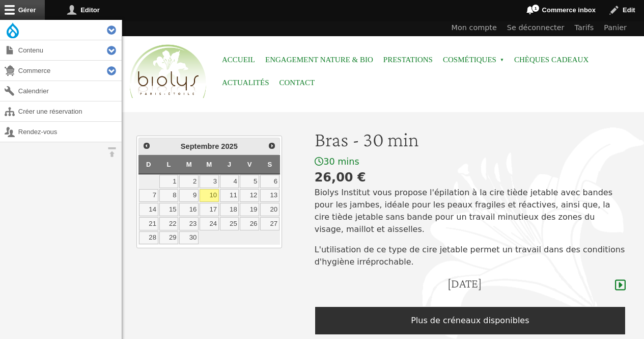 The width and height of the screenshot is (644, 339). Describe the element at coordinates (245, 83) in the screenshot. I see `a: Actualités` at that location.